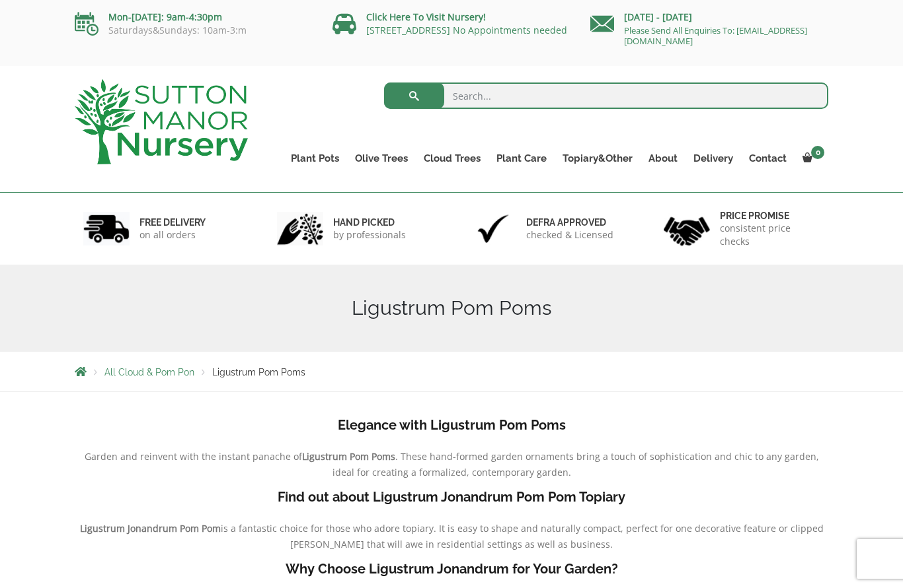 The width and height of the screenshot is (903, 588). Describe the element at coordinates (597, 159) in the screenshot. I see `a: Topiary&Other` at that location.